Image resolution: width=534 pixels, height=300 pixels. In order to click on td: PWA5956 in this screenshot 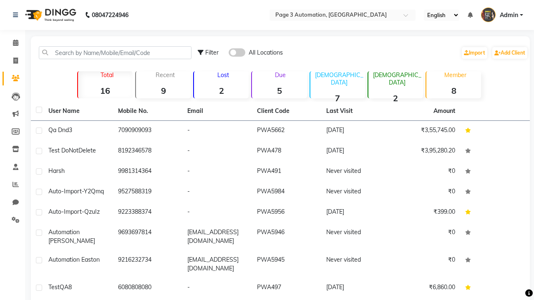, I will do `click(287, 213)`.